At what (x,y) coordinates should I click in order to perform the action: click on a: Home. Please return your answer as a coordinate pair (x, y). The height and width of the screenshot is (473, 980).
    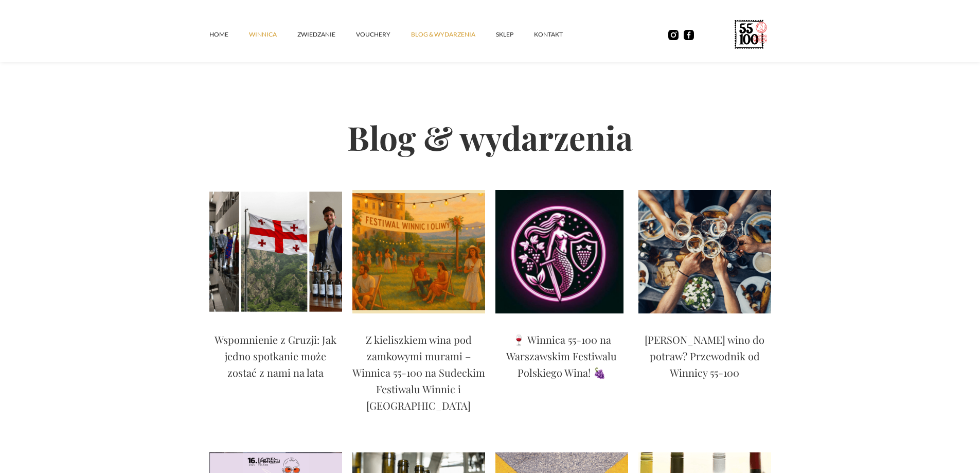
    Looking at the image, I should click on (229, 34).